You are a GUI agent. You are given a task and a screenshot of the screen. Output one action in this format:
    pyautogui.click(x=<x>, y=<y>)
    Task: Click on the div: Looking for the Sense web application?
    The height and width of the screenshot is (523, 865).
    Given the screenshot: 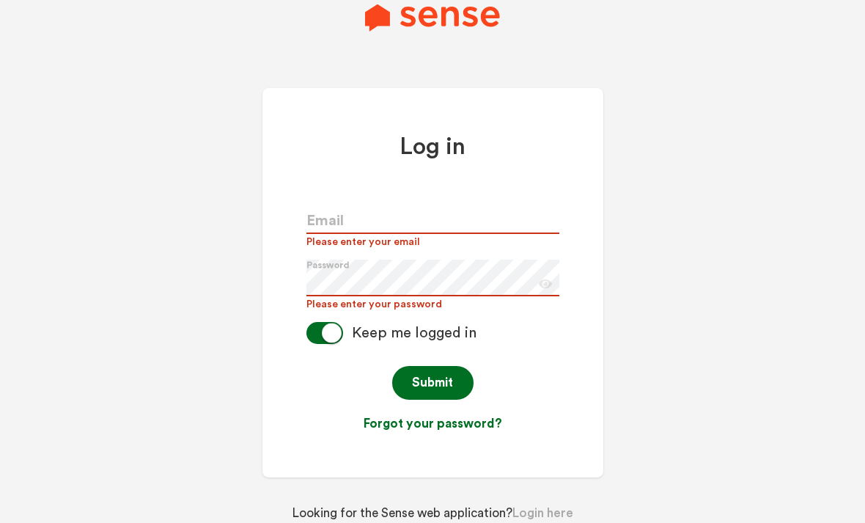 What is the action you would take?
    pyautogui.click(x=433, y=507)
    